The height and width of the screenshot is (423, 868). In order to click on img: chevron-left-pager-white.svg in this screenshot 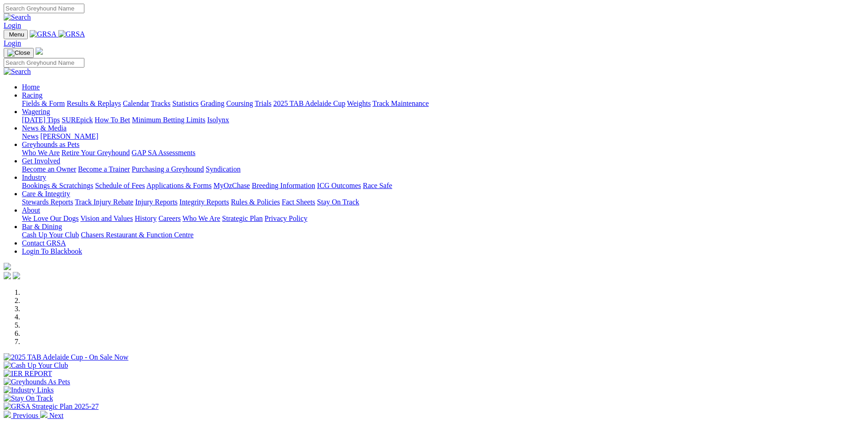, I will do `click(7, 414)`.